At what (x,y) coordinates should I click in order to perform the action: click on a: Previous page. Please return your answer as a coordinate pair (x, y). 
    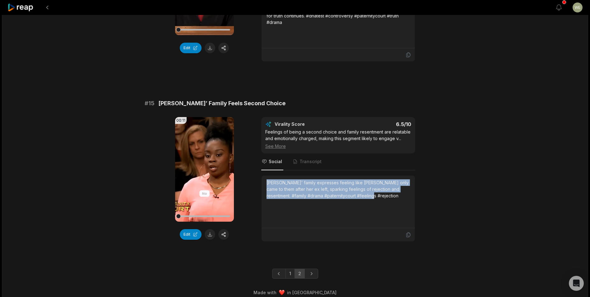
    Looking at the image, I should click on (279, 273).